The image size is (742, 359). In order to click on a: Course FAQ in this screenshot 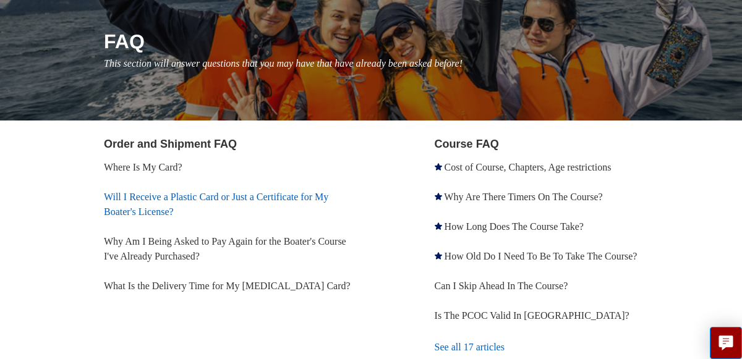, I will do `click(467, 144)`.